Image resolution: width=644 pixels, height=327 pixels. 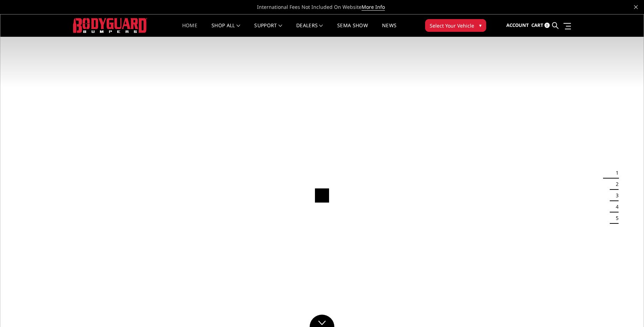 I want to click on a: Support, so click(x=268, y=30).